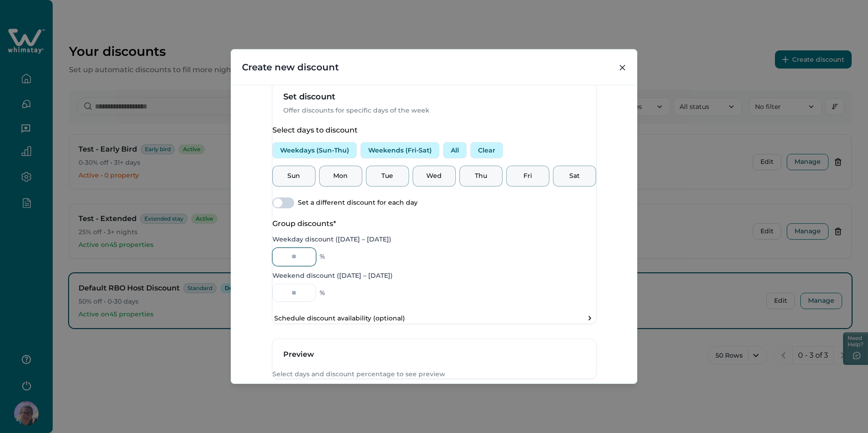 The width and height of the screenshot is (868, 433). Describe the element at coordinates (434, 224) in the screenshot. I see `p: Group discounts*` at that location.